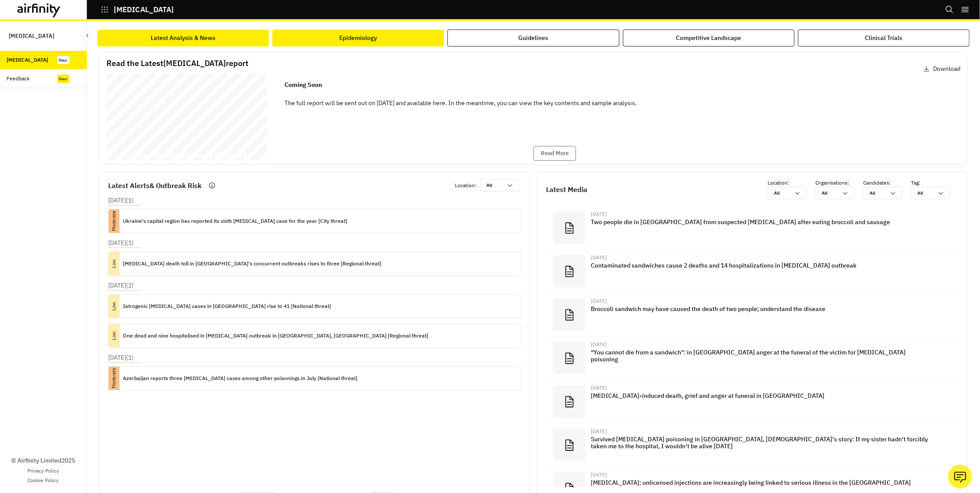 The image size is (980, 493). Describe the element at coordinates (114, 160) in the screenshot. I see `span: © 2025` at that location.